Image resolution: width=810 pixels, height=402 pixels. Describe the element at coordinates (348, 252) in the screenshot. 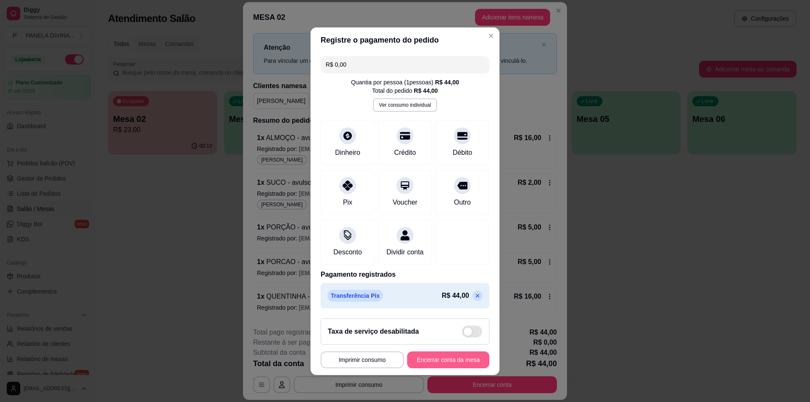

I see `div: Desconto` at that location.